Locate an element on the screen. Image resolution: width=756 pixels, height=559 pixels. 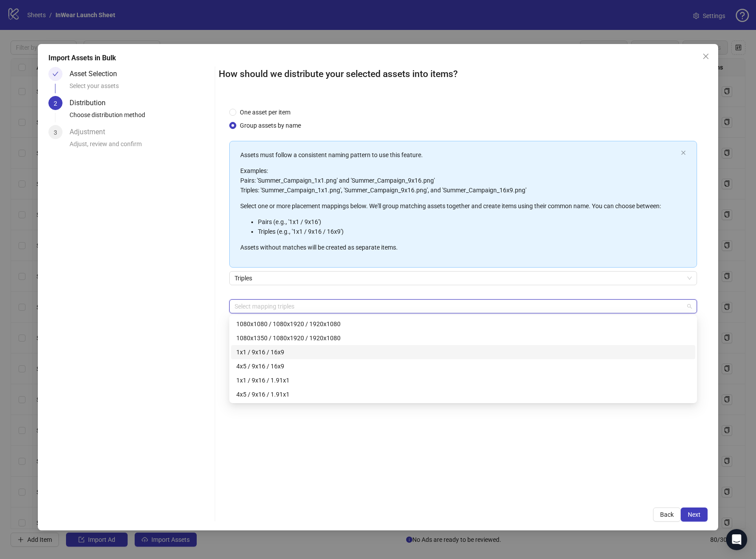
li: Pairs (e.g., '1x1 / 9x16') is located at coordinates (467, 222).